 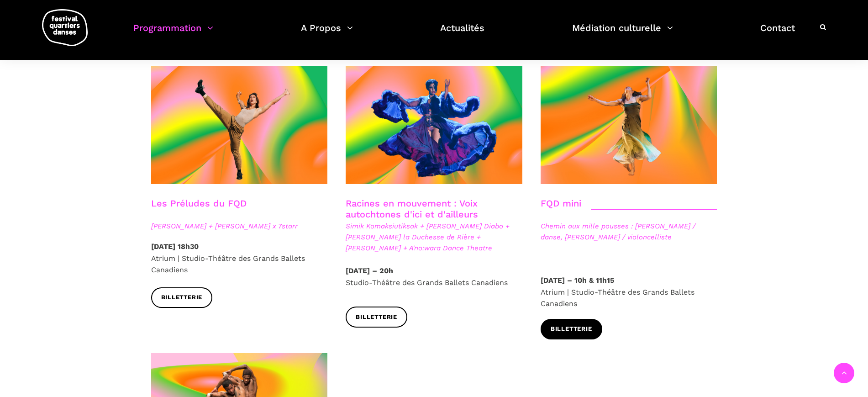 What do you see at coordinates (411, 208) in the screenshot?
I see `a: Racines en mouvement : Voix autochtones d'ici et d'ailleurs` at bounding box center [411, 208].